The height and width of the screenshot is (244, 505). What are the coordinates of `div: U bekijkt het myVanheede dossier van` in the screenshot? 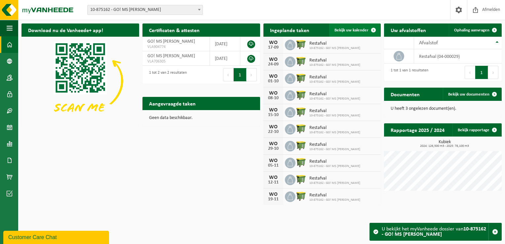 It's located at (435, 232).